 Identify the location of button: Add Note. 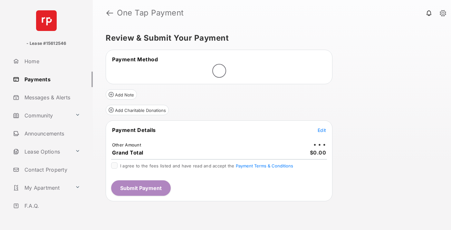
(121, 94).